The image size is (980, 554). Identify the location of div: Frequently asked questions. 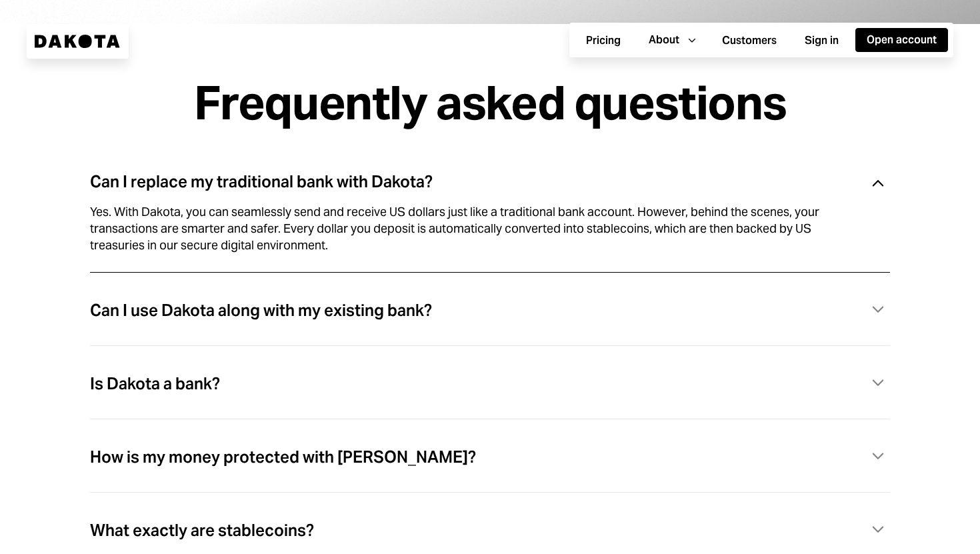
(490, 102).